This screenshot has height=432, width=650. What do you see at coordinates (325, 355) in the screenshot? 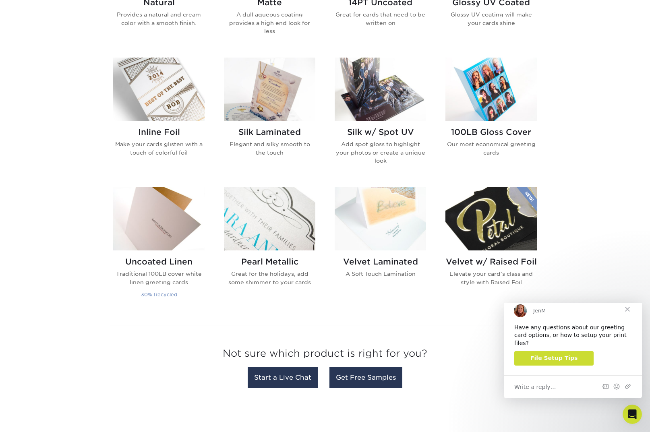
I see `h3: Not sure which product is right for you?` at bounding box center [325, 355].